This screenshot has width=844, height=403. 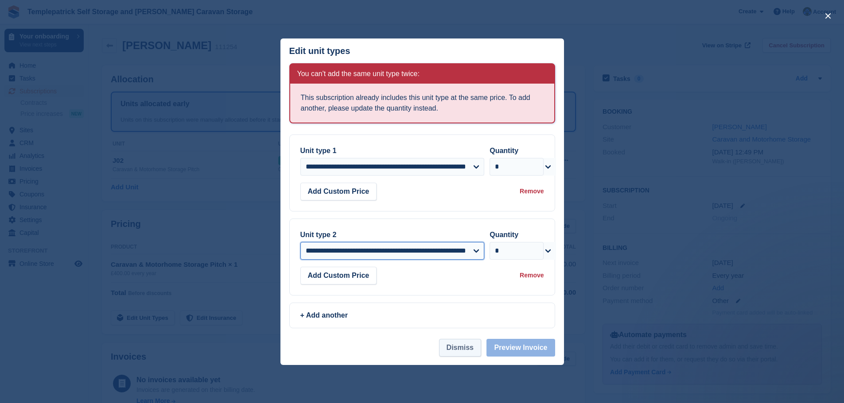 What do you see at coordinates (520, 348) in the screenshot?
I see `button: Preview Invoice` at bounding box center [520, 348].